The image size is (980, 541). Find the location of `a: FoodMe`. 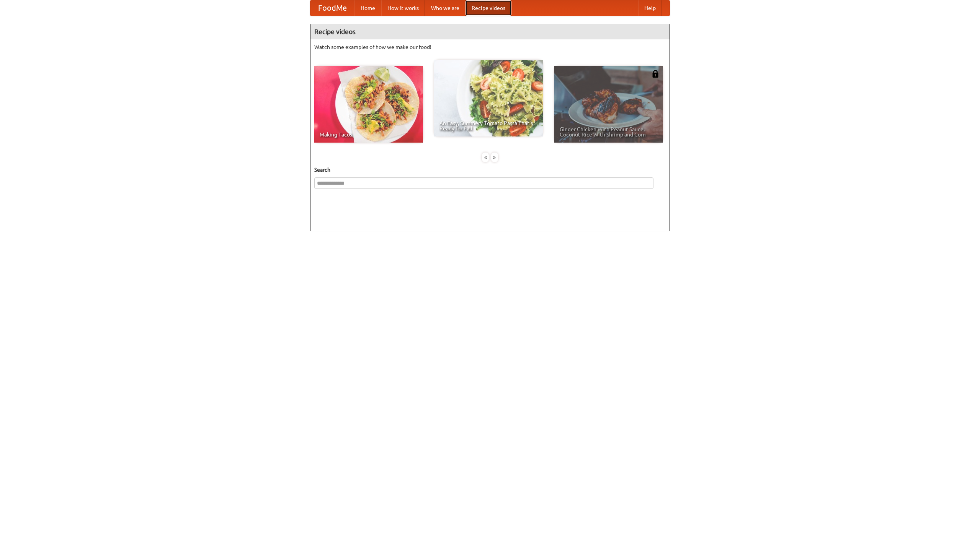

a: FoodMe is located at coordinates (332, 8).